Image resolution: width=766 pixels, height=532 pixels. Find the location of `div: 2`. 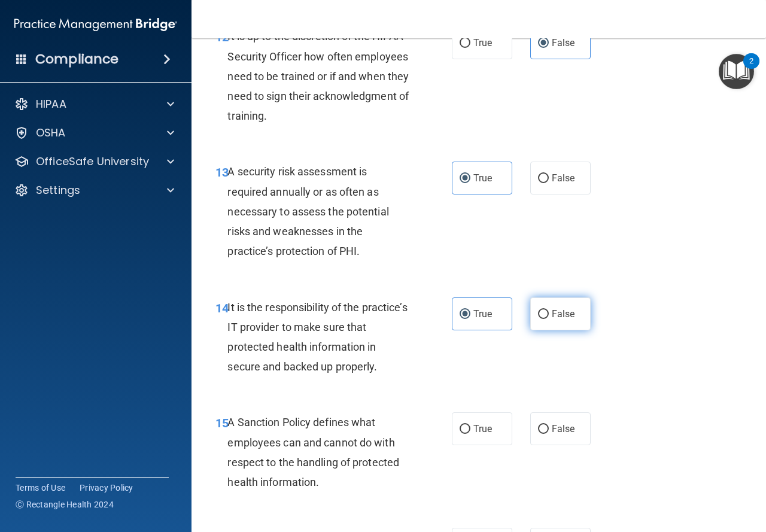

div: 2 is located at coordinates (751, 69).